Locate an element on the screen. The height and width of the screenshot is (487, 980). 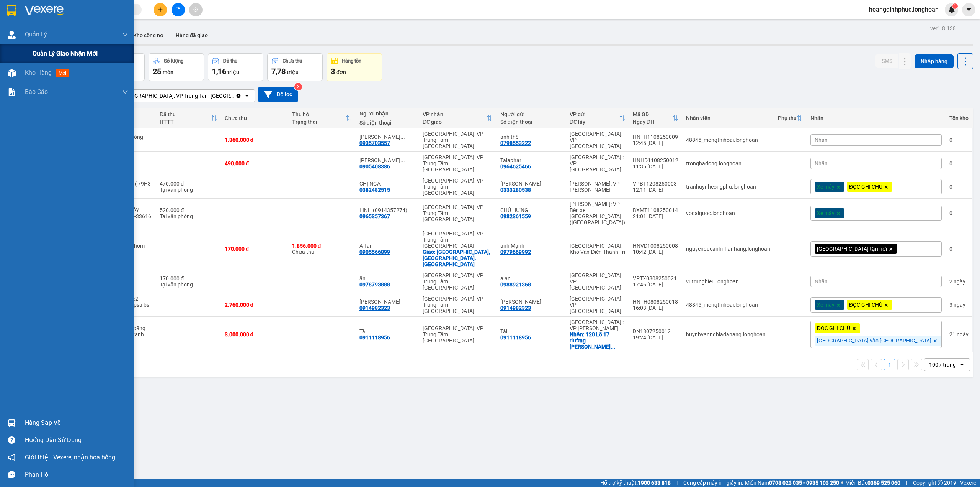
span: plus is located at coordinates (160, 10).